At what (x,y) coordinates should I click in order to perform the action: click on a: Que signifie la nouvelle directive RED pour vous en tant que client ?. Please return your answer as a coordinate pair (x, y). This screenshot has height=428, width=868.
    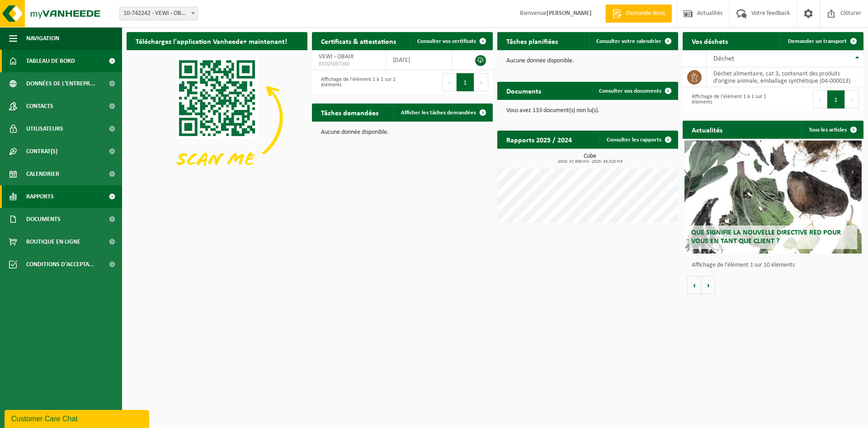
    Looking at the image, I should click on (773, 197).